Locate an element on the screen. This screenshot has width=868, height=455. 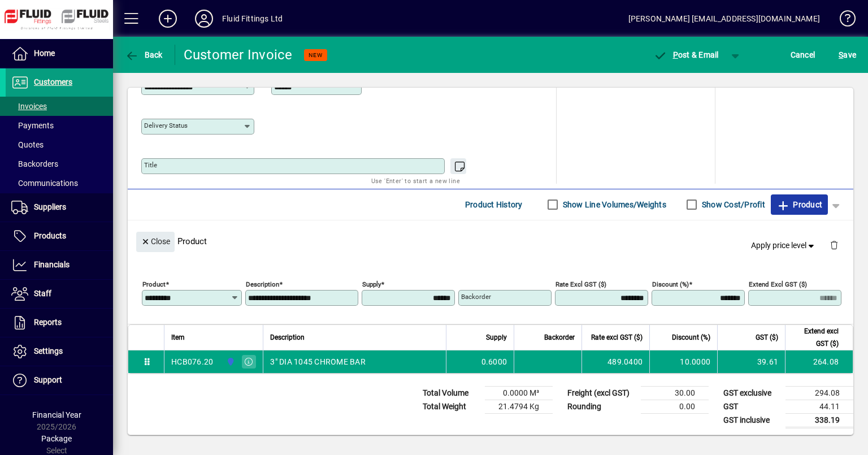
a: Communications is located at coordinates (59, 183).